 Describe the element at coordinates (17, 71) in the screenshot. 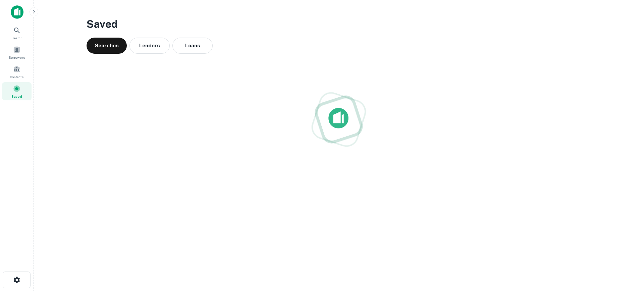

I see `a: Contacts` at that location.